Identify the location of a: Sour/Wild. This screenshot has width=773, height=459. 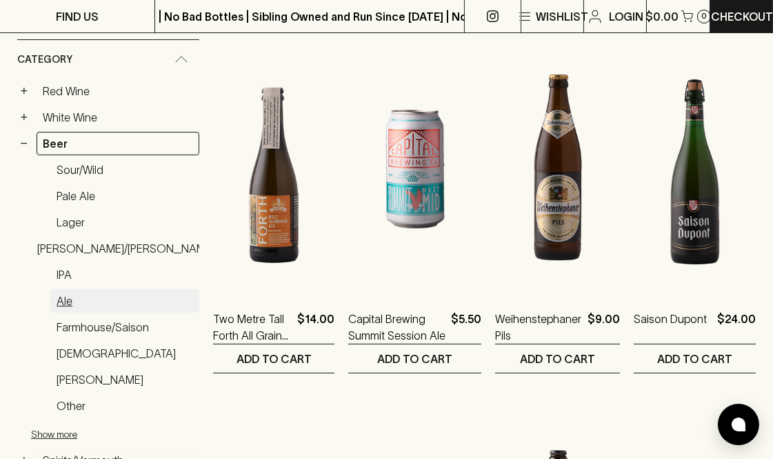
(125, 170).